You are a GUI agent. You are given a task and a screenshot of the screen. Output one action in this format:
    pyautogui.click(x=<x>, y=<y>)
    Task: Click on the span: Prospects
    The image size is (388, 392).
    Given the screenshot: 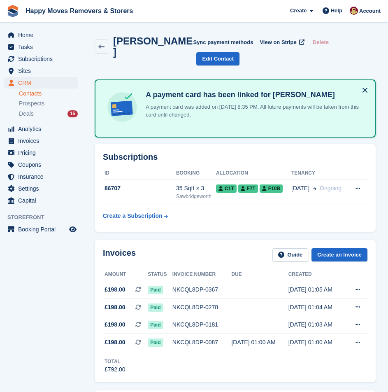 What is the action you would take?
    pyautogui.click(x=32, y=103)
    